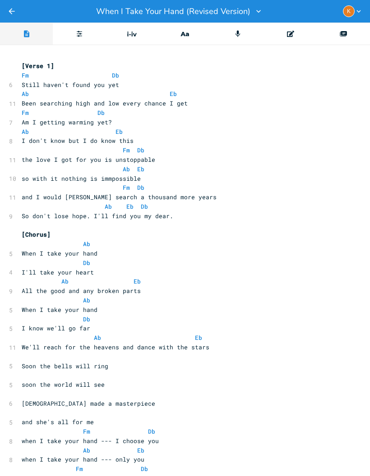 The image size is (370, 476). Describe the element at coordinates (36, 234) in the screenshot. I see `span: [Chorus]` at that location.